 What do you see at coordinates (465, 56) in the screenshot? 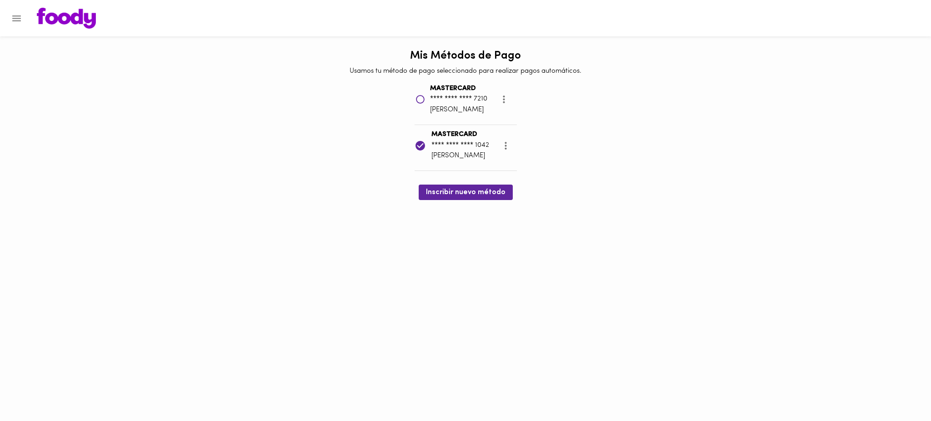
I see `h1: Mis Métodos de Pago` at bounding box center [465, 56].